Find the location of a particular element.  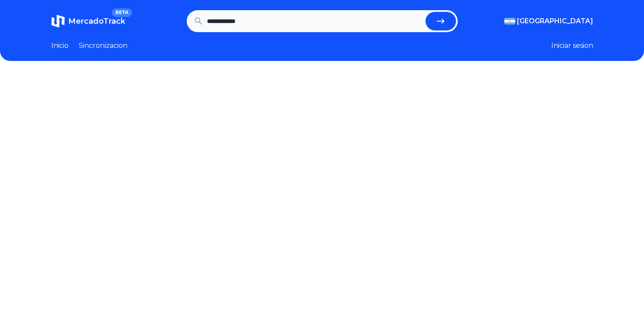

img: Argentina is located at coordinates (510, 21).